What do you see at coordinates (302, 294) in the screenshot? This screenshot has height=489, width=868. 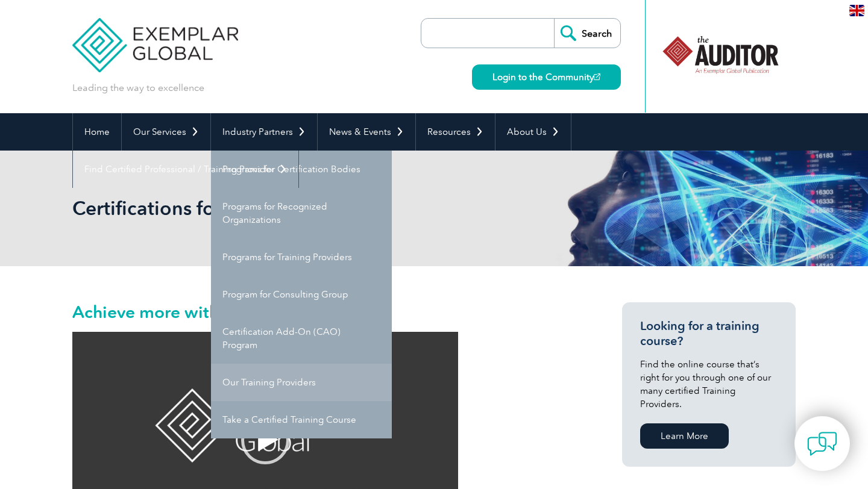 I see `a: Program for Consulting Group` at bounding box center [302, 294].